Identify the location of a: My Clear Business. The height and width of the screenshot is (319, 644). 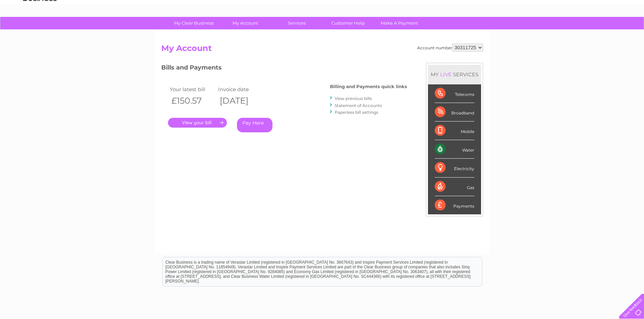
(194, 23).